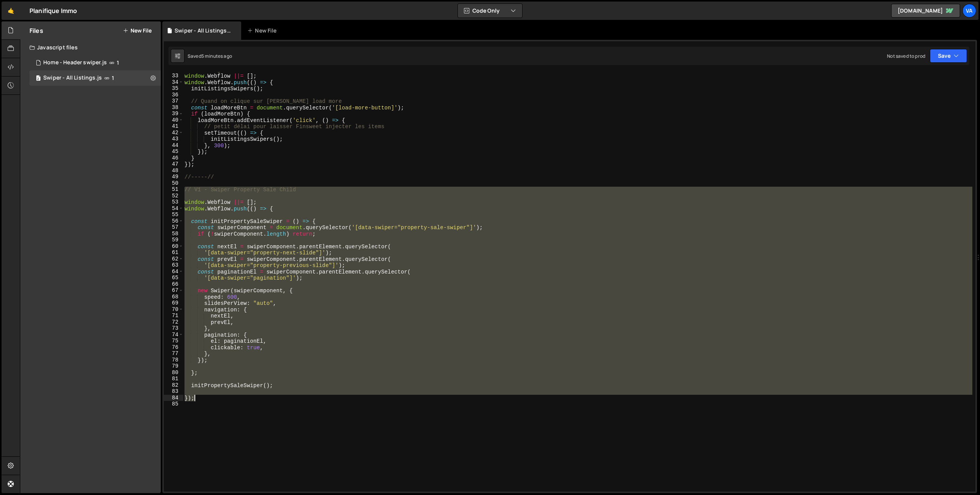 Image resolution: width=980 pixels, height=495 pixels. I want to click on div: Va, so click(969, 11).